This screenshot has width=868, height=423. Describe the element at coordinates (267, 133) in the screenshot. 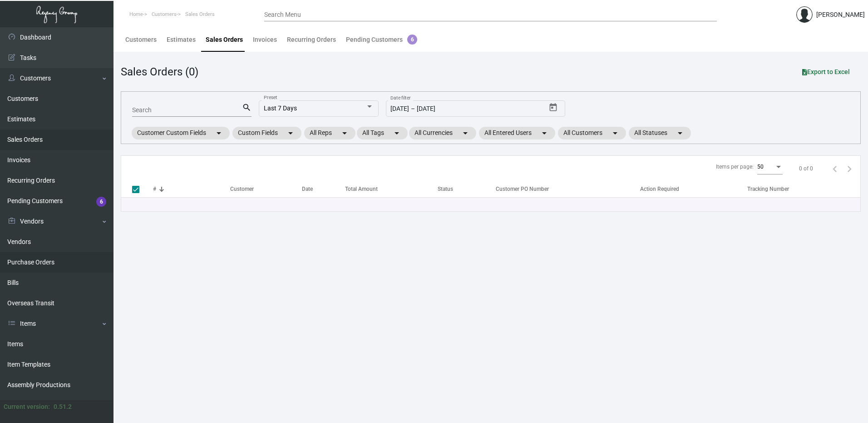

I see `mat-chip: Custom Fields` at that location.